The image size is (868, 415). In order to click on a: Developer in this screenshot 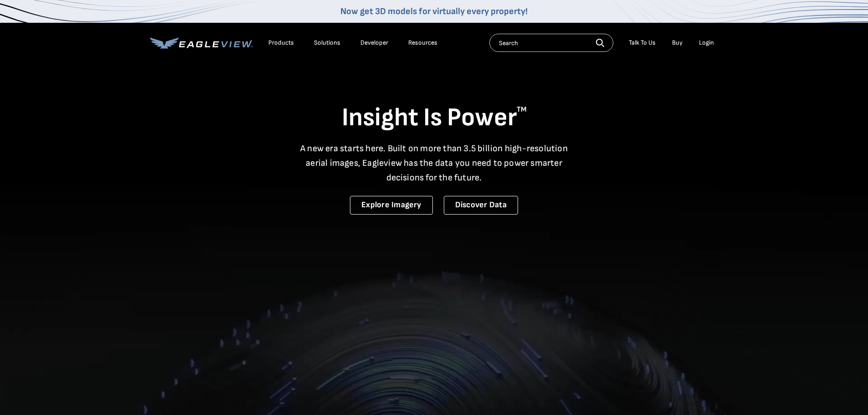, I will do `click(374, 43)`.